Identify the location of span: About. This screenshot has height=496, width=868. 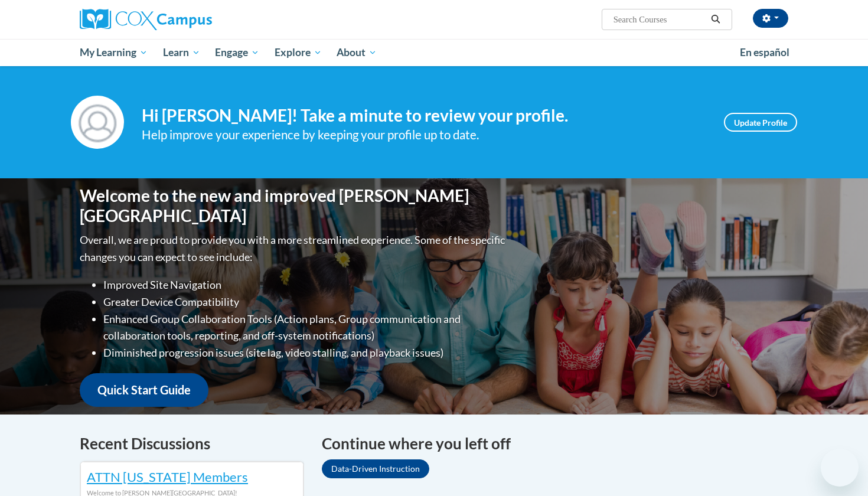
(357, 52).